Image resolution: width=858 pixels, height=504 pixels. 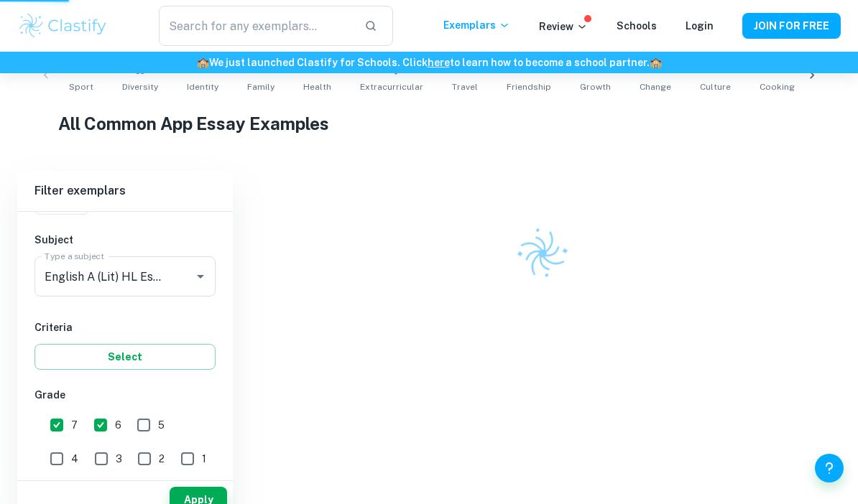 What do you see at coordinates (529, 87) in the screenshot?
I see `span: Friendship` at bounding box center [529, 87].